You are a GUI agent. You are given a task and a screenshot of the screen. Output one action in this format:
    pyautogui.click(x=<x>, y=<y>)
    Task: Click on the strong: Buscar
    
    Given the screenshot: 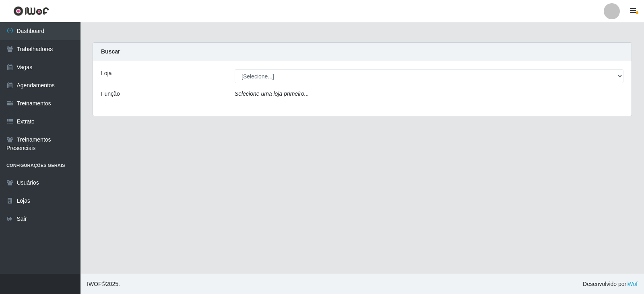 What is the action you would take?
    pyautogui.click(x=110, y=52)
    